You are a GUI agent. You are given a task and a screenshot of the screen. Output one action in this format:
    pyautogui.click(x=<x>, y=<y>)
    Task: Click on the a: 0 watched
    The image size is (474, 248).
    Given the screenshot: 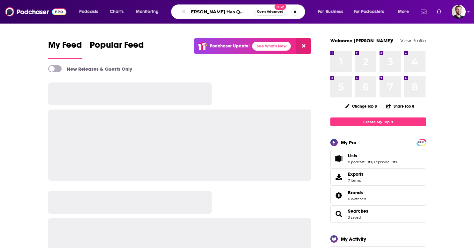 What is the action you would take?
    pyautogui.click(x=356, y=199)
    